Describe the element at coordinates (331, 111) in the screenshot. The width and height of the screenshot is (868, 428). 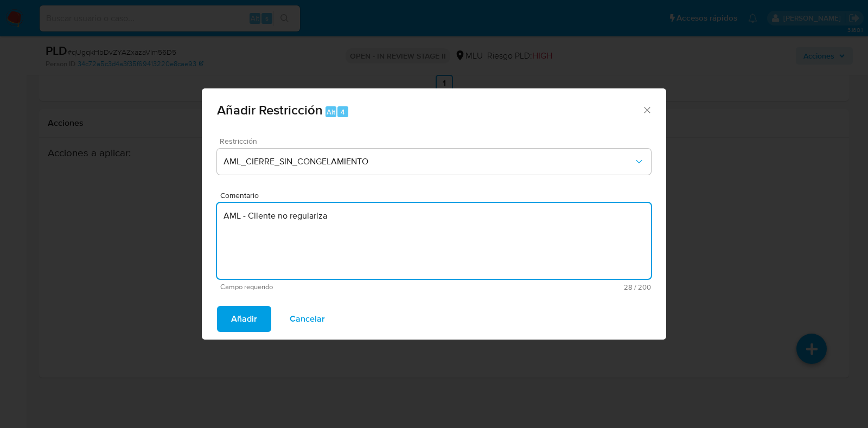
I see `span: Alt` at that location.